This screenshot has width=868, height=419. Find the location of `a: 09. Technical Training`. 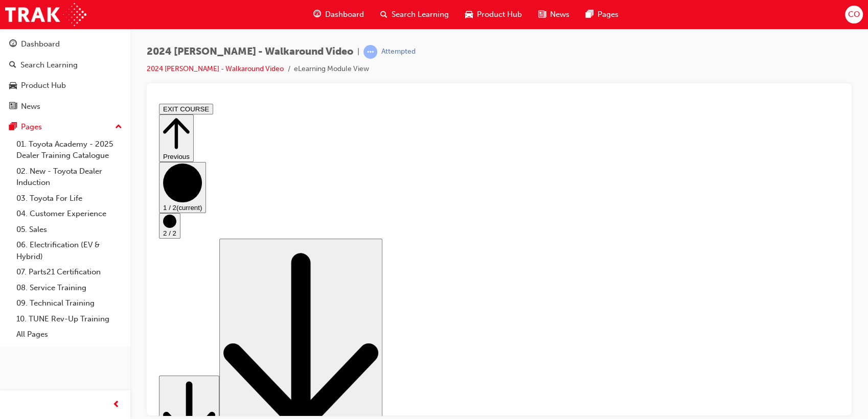

a: 09. Technical Training is located at coordinates (69, 303).